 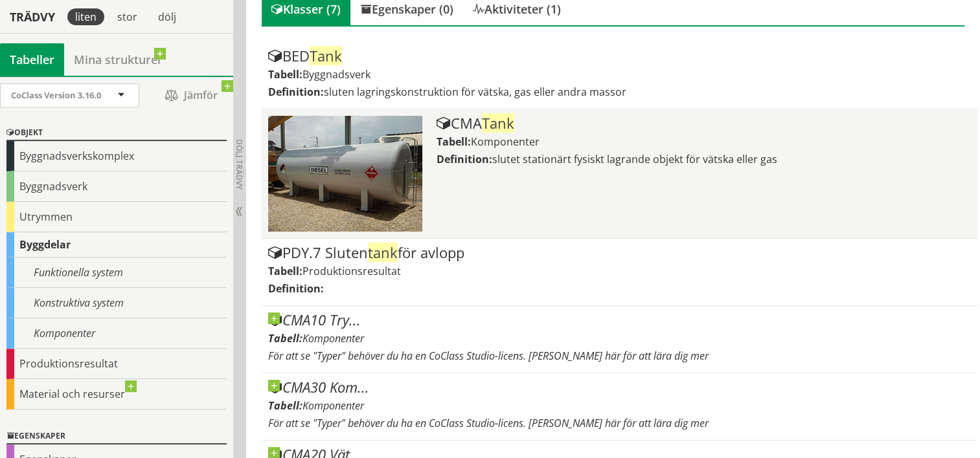 I want to click on span: Dölj trädvy, so click(x=239, y=165).